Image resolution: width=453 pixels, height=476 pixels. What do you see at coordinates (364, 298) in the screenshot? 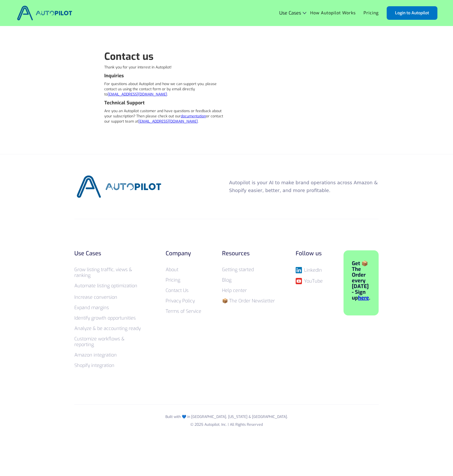
I see `a: here` at bounding box center [364, 298].